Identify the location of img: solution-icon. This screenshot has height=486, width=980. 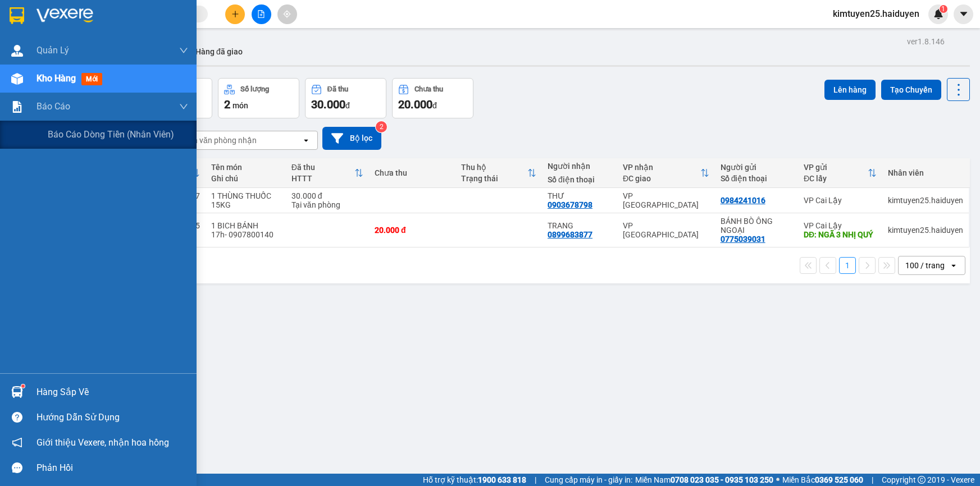
(17, 106).